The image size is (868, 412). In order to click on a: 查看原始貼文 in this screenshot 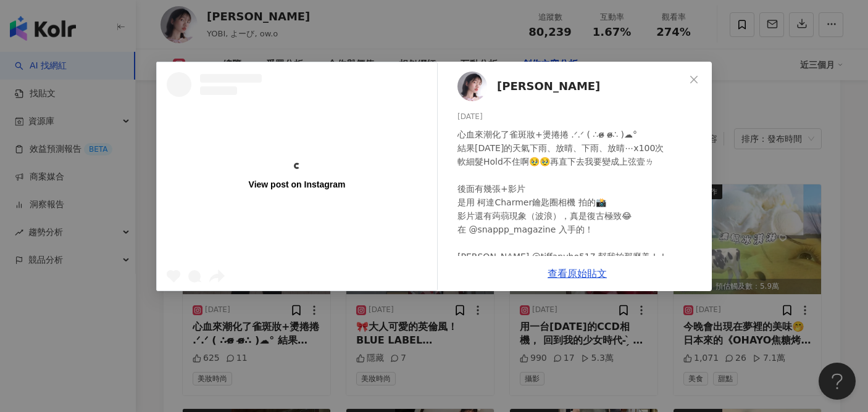, I will do `click(577, 273)`.